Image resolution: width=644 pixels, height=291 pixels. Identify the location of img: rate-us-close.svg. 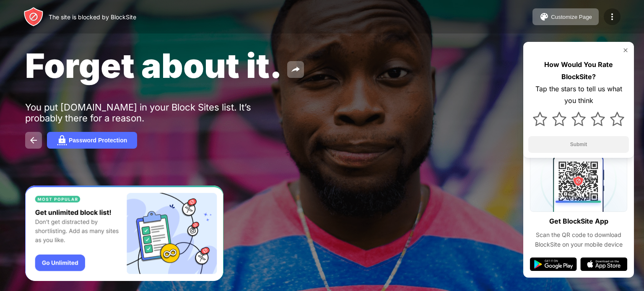
(625, 50).